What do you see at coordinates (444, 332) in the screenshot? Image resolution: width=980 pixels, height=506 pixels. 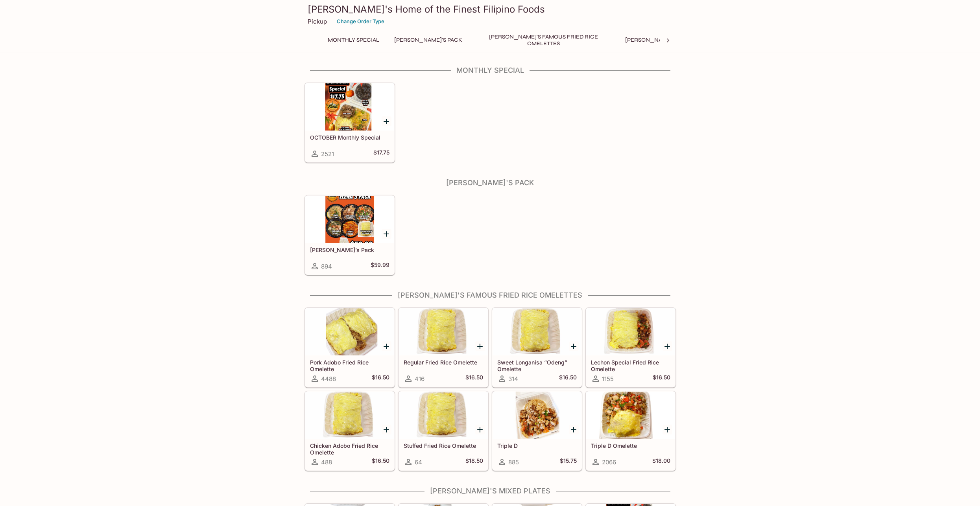 I see `div: Regular Fried Rice Omelette` at bounding box center [444, 332].